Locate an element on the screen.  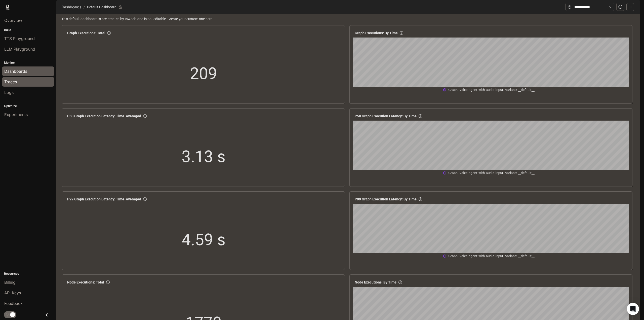
span: Graph Executions: By Time is located at coordinates (376, 33).